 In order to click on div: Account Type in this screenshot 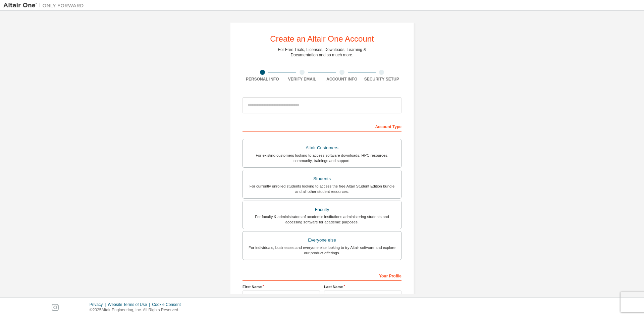, I will do `click(322, 126)`.